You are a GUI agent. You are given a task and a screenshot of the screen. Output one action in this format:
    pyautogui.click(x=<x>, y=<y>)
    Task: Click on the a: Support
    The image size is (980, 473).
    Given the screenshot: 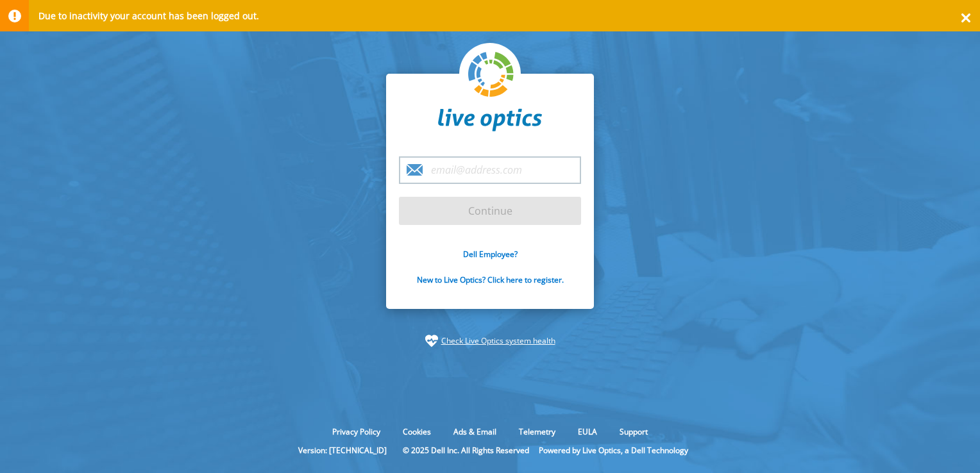 What is the action you would take?
    pyautogui.click(x=634, y=431)
    